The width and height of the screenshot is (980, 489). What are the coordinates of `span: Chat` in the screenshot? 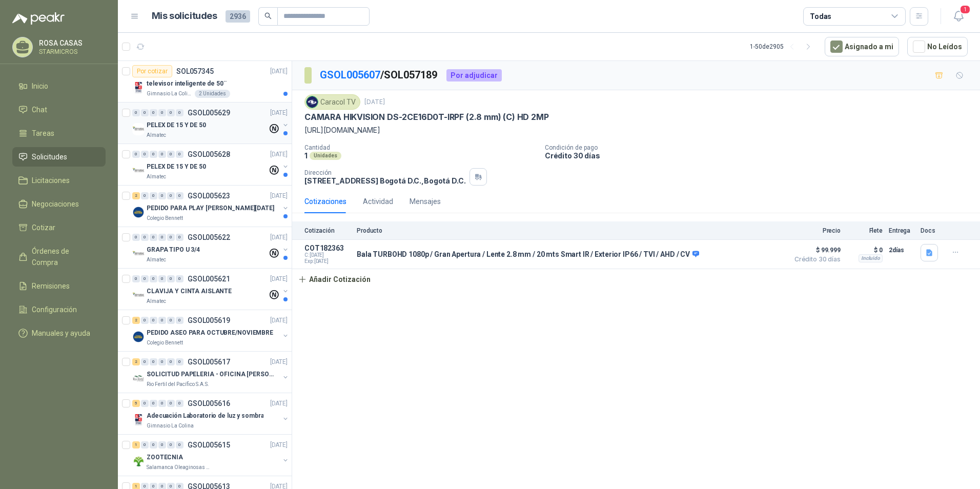 It's located at (40, 110).